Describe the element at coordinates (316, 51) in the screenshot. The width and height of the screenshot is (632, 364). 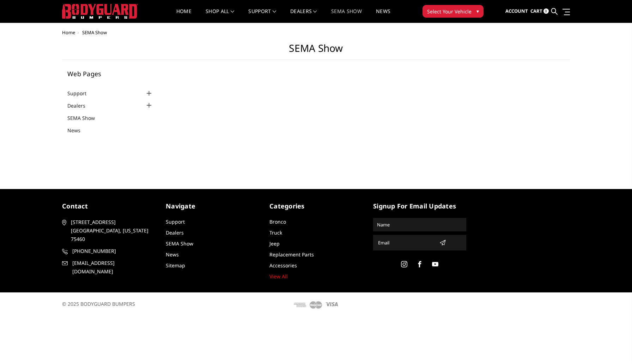
I see `h1: SEMA Show` at that location.